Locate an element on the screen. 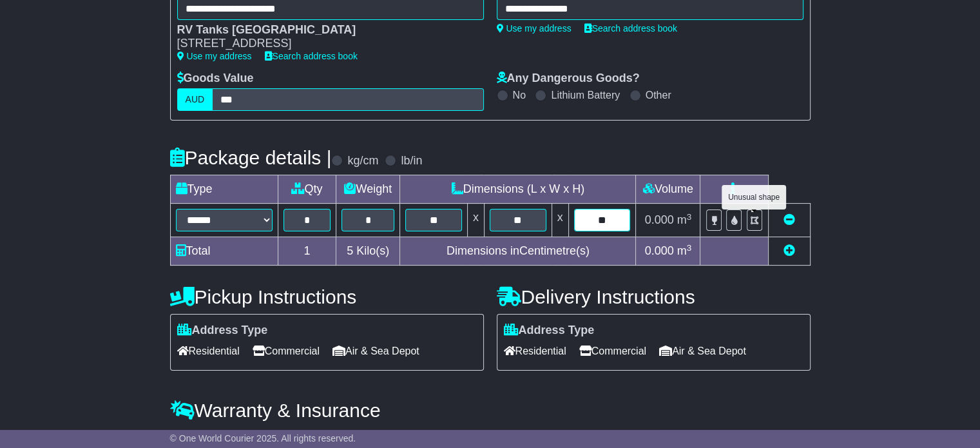 The width and height of the screenshot is (980, 448). td: Weight is located at coordinates (368, 189).